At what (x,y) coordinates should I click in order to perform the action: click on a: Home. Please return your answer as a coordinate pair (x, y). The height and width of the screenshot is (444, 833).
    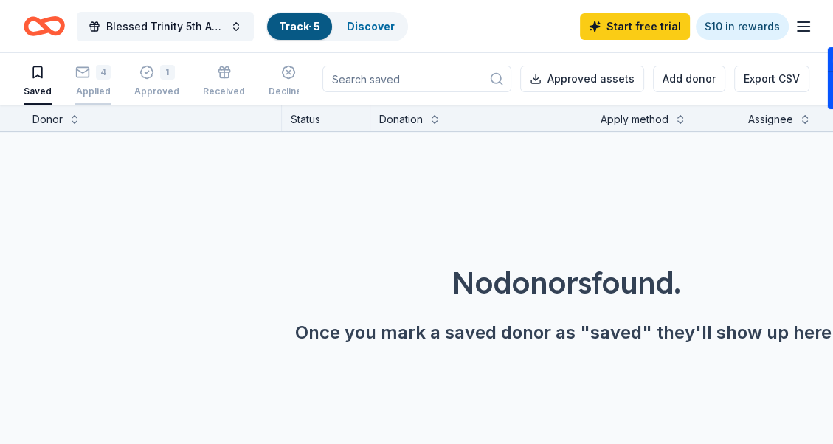
    Looking at the image, I should click on (44, 26).